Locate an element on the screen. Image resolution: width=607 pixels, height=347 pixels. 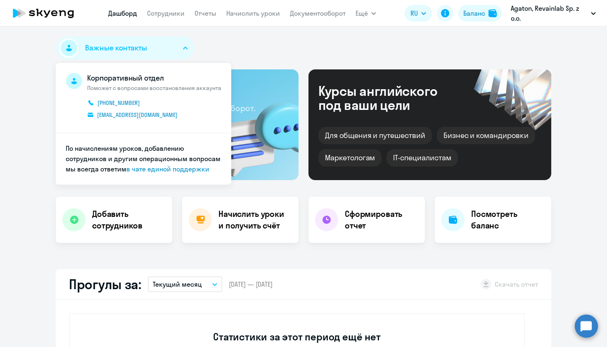
h4: Сформировать отчет is located at coordinates (381, 220).